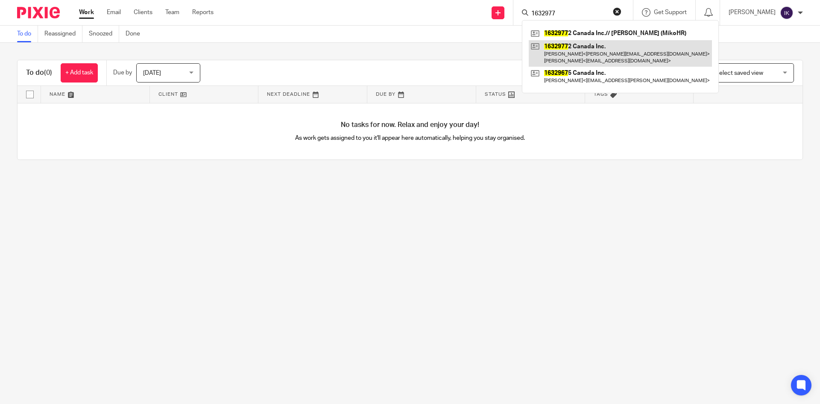 This screenshot has height=404, width=820. What do you see at coordinates (410, 138) in the screenshot?
I see `p: As work gets assigned to you it'll appear here automatically, helping you stay organised.` at bounding box center [410, 138].